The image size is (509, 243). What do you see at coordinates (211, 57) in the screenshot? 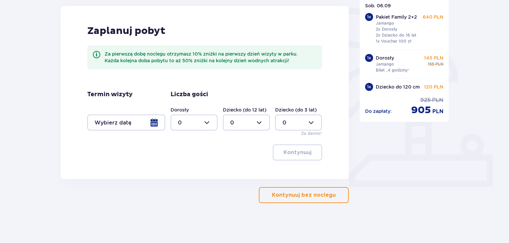
I see `div: Za pierwszą dobę noclegu otrzymasz 10% zniżki na pierwszy dzień wizyty w parku. Każda kolejna dob...` at bounding box center [211, 57].